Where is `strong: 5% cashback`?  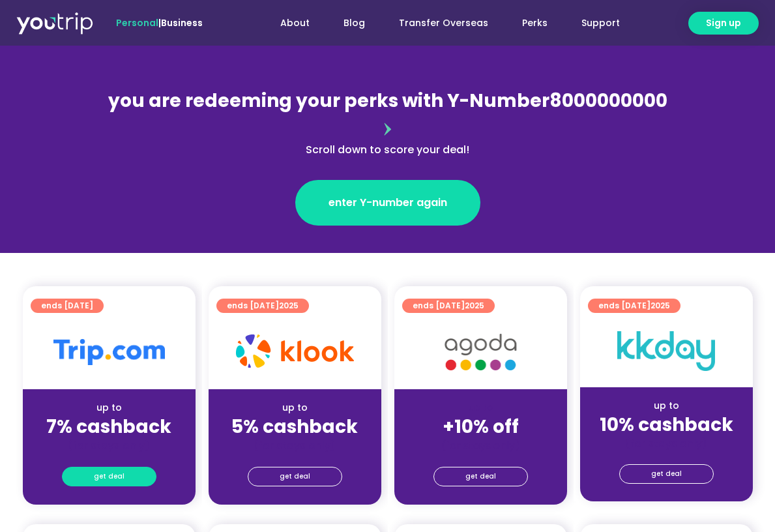 strong: 5% cashback is located at coordinates (295, 426).